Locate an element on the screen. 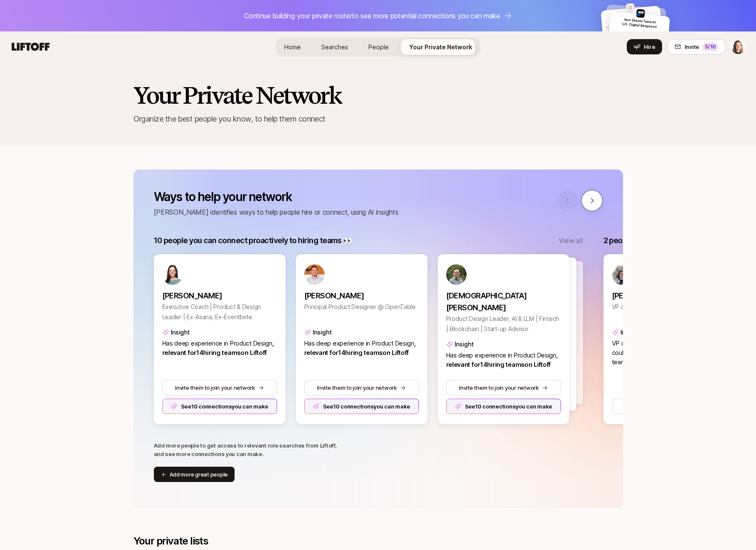  a: People is located at coordinates (379, 47).